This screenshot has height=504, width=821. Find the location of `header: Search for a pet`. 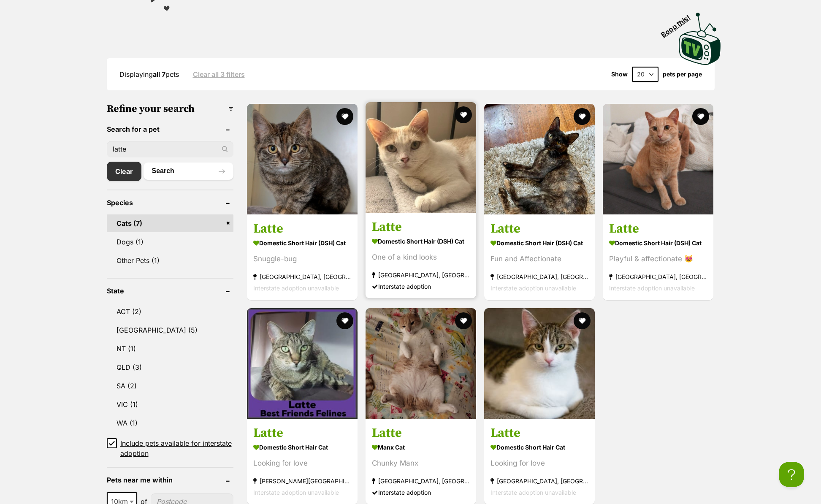

header: Search for a pet is located at coordinates (170, 129).